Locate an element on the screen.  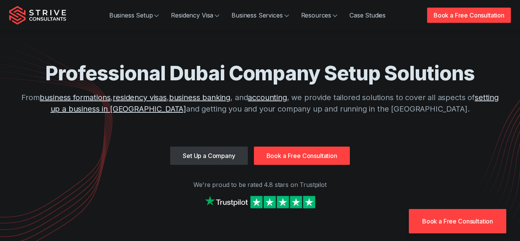
a: accounting is located at coordinates (267, 97).